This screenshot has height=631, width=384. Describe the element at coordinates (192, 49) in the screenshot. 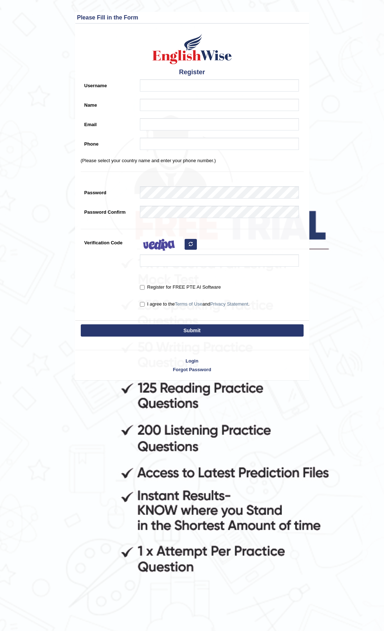

I see `img: Logo of English Wise create a new account for intelligent practice with AI` at that location.